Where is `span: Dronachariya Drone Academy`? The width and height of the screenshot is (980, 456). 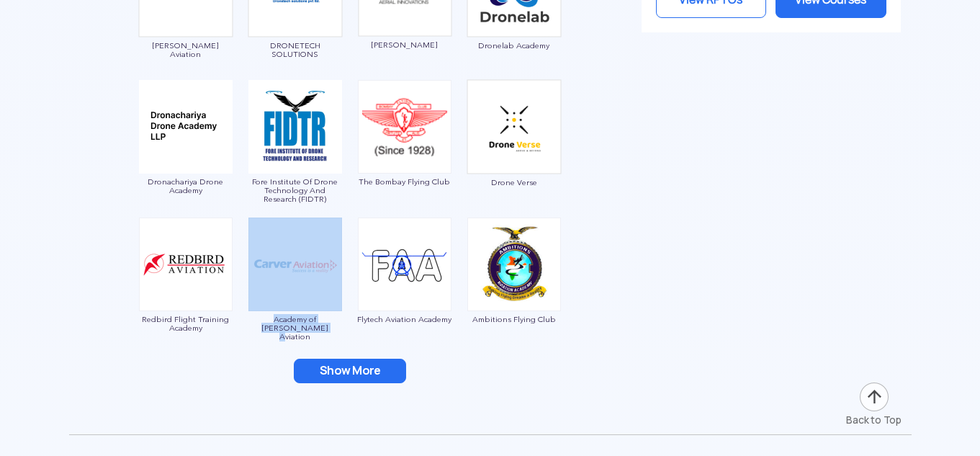
span: Dronachariya Drone Academy is located at coordinates (186, 186).